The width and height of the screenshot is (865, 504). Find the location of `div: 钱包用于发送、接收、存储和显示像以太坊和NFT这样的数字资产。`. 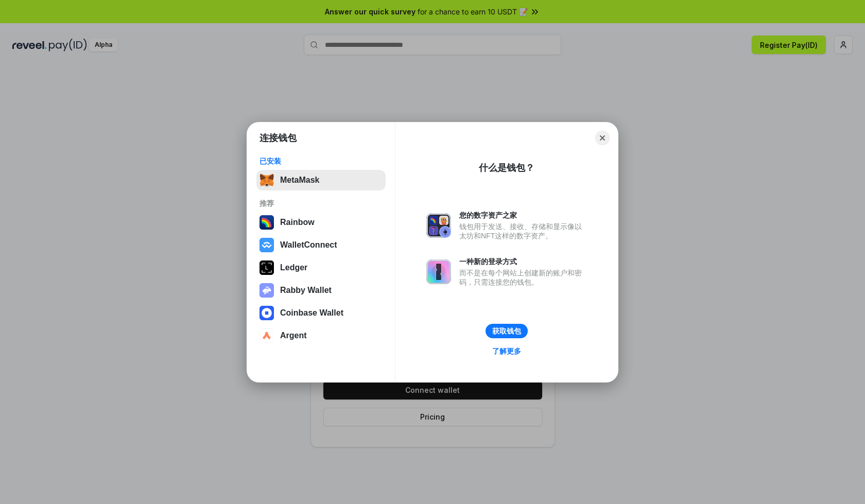

div: 钱包用于发送、接收、存储和显示像以太坊和NFT这样的数字资产。 is located at coordinates (523, 231).